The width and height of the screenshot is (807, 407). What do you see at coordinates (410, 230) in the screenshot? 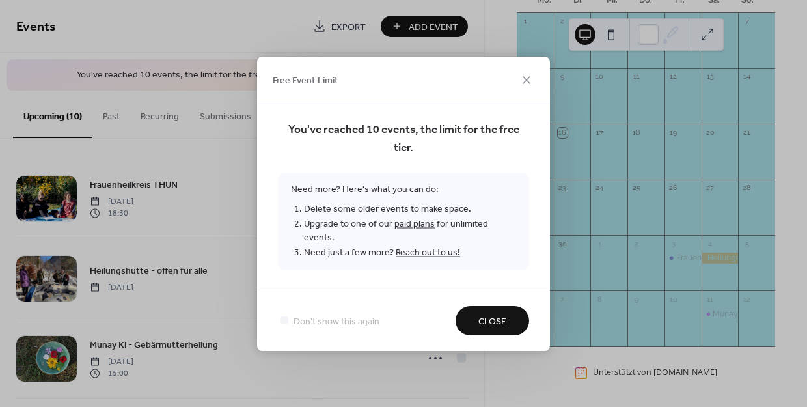
I see `li: Upgrade to one of our for unlimited events.` at bounding box center [410, 230].